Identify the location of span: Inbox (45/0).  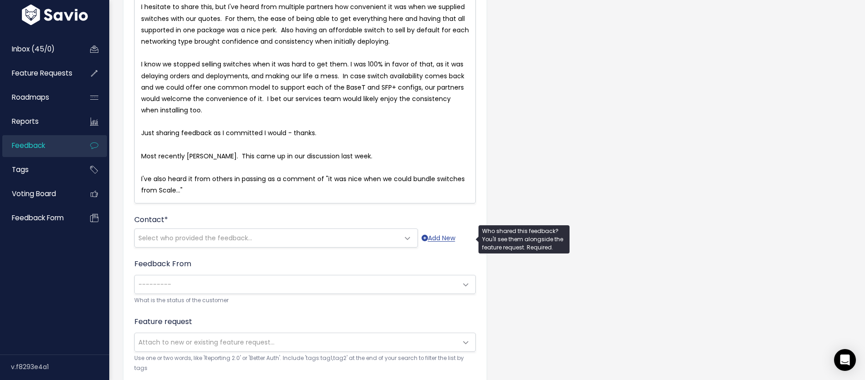
(33, 49).